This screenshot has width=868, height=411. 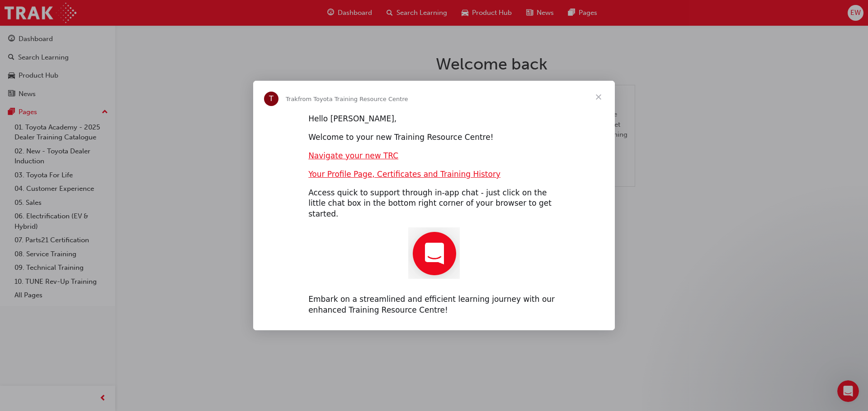 I want to click on a: Navigate your new TRC, so click(x=353, y=156).